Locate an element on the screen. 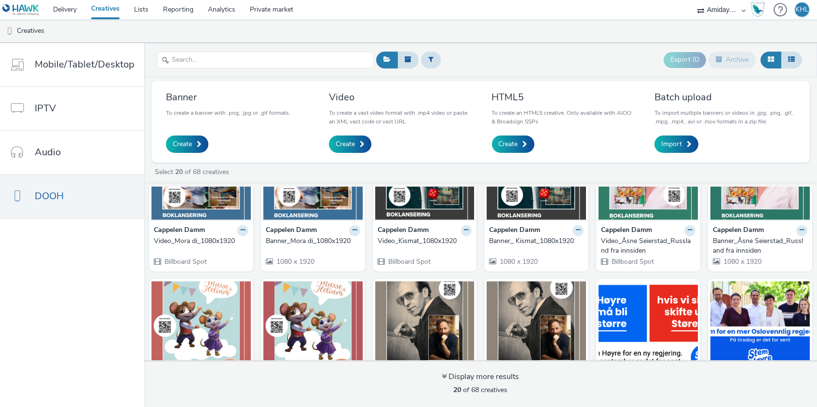 The image size is (817, 407). img: X_track_PNG_1600x1000 visual is located at coordinates (648, 328).